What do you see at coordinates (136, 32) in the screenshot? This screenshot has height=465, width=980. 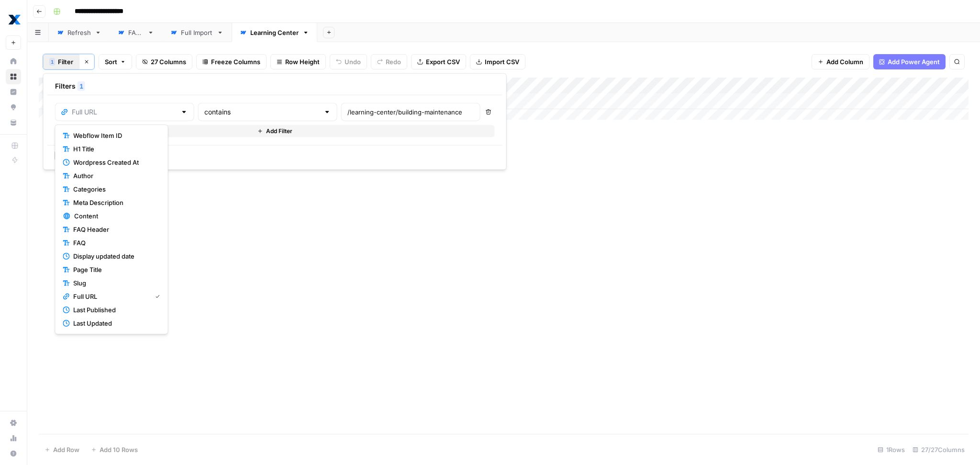 I see `div: FAQs` at bounding box center [136, 32].